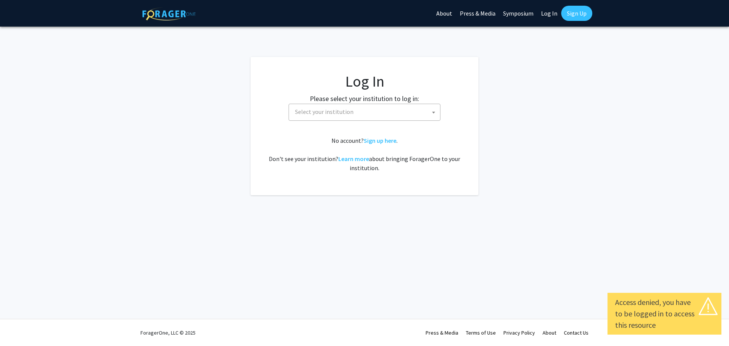 The width and height of the screenshot is (729, 346). Describe the element at coordinates (364, 154) in the screenshot. I see `div: No account? . Don't see your institution? about bringing ForagerOne to your institution.` at that location.